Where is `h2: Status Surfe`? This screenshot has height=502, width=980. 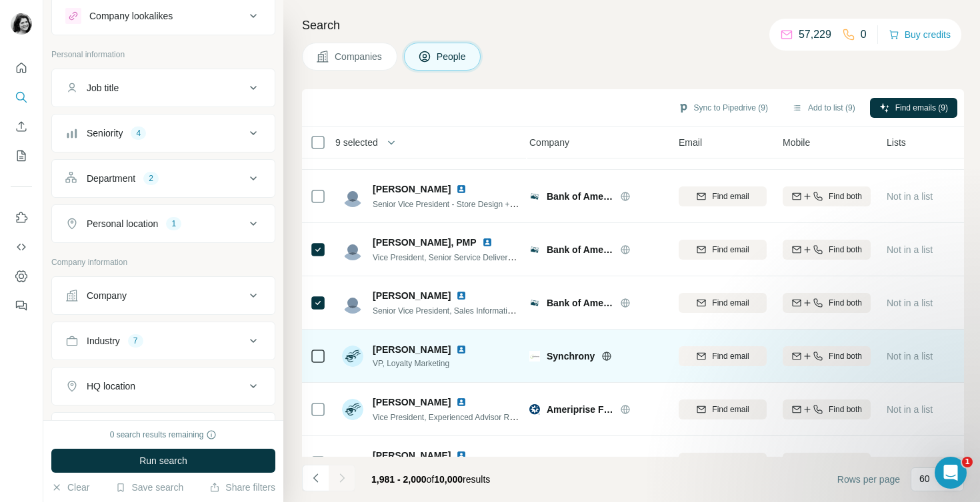
h2: Status Surfe is located at coordinates (133, 319).